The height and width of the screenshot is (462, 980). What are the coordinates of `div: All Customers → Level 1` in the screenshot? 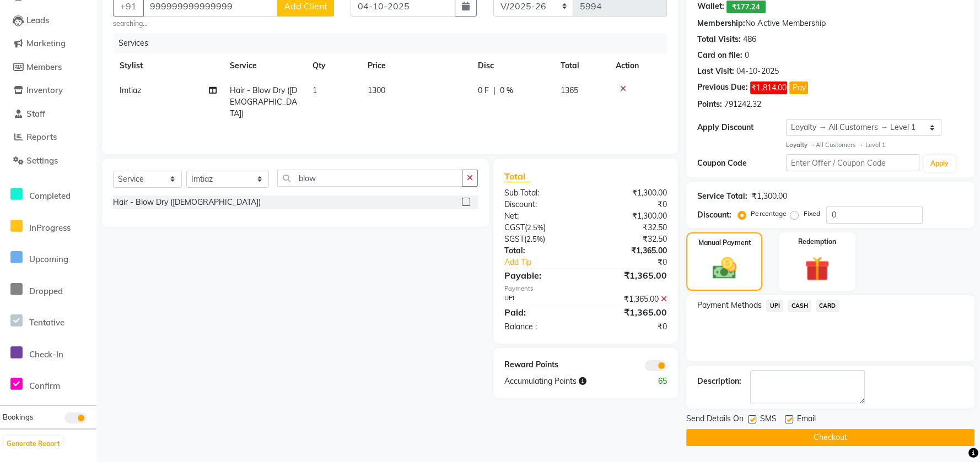 It's located at (874, 145).